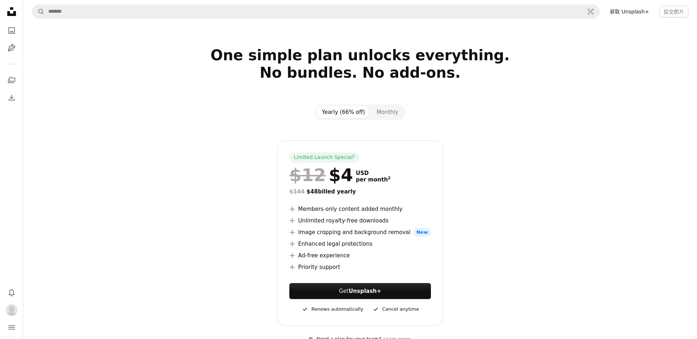 The width and height of the screenshot is (697, 339). Describe the element at coordinates (360, 256) in the screenshot. I see `li: Ad-free experience` at that location.